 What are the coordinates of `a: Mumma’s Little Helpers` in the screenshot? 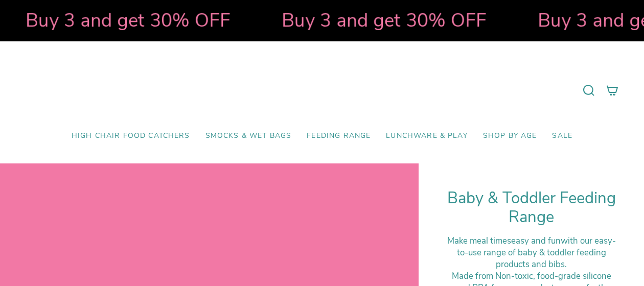 It's located at (322, 91).